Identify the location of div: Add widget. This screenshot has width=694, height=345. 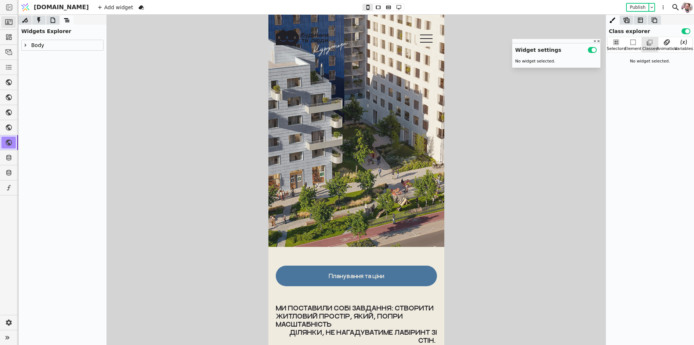
(115, 7).